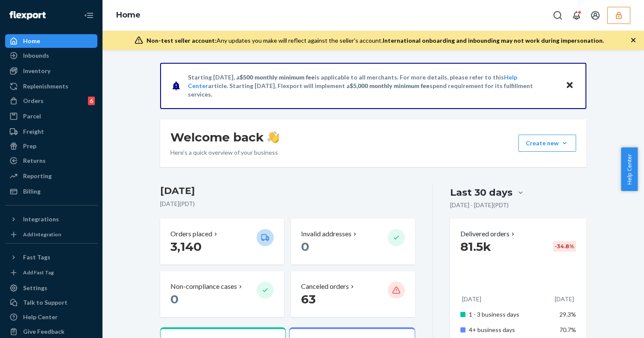 The image size is (644, 338). What do you see at coordinates (493, 40) in the screenshot?
I see `span: International onboarding and inbounding may not work during impersonation.` at bounding box center [493, 40].